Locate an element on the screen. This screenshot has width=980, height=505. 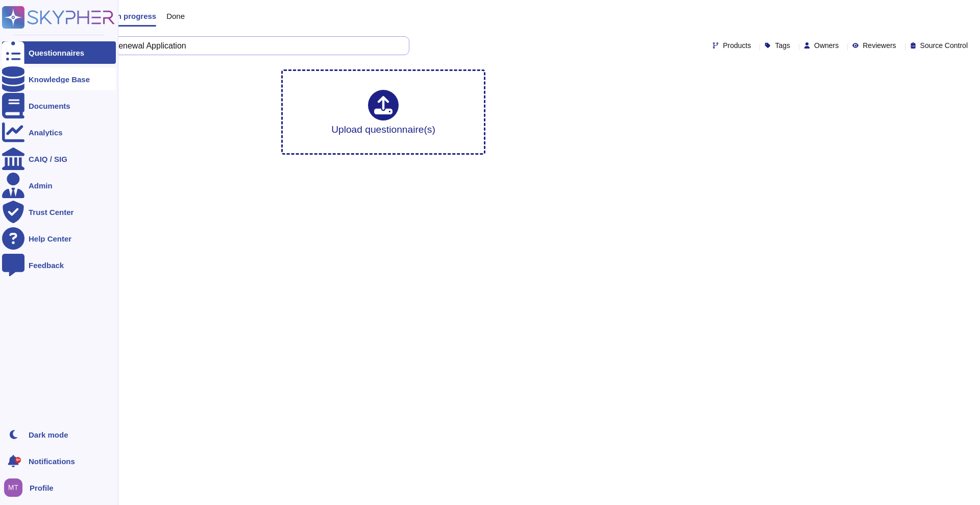
span: Notifications is located at coordinates (52, 461).